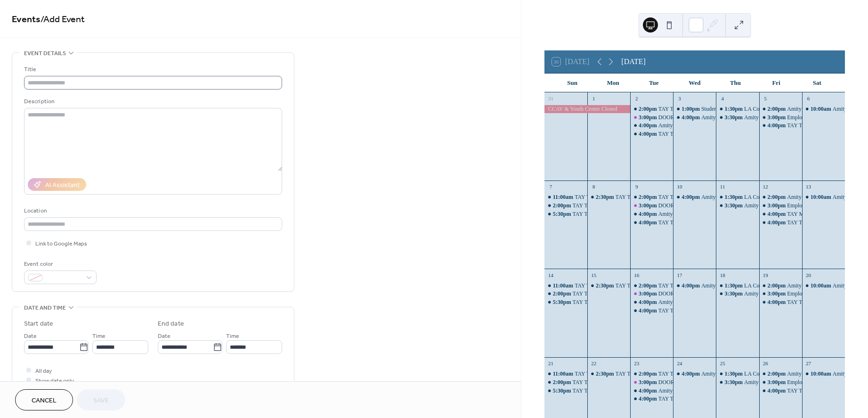  What do you see at coordinates (63, 19) in the screenshot?
I see `span: / Add Event` at bounding box center [63, 19].